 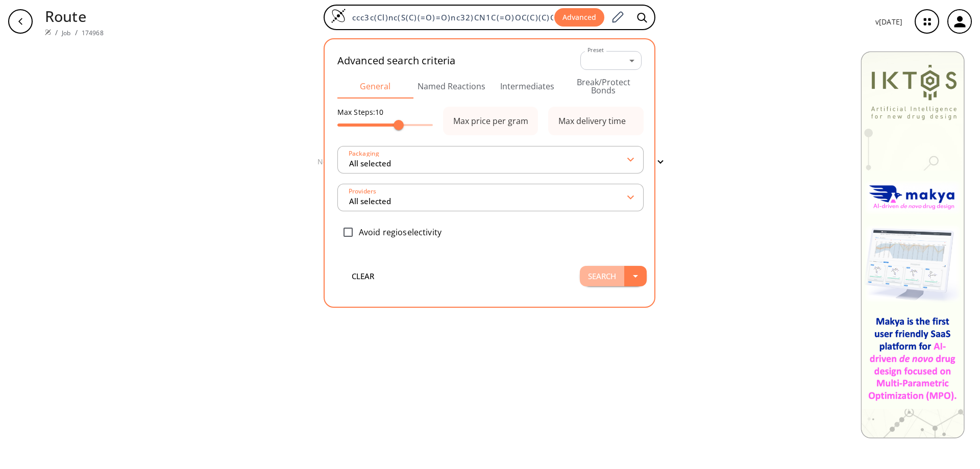 I want to click on button: Filter, so click(x=646, y=161).